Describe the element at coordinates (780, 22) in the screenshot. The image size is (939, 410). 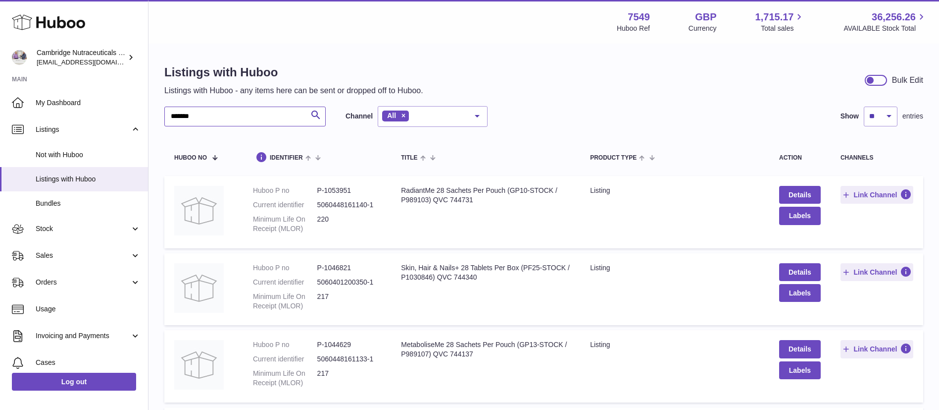
I see `a: 1,715.17 Total sales` at that location.